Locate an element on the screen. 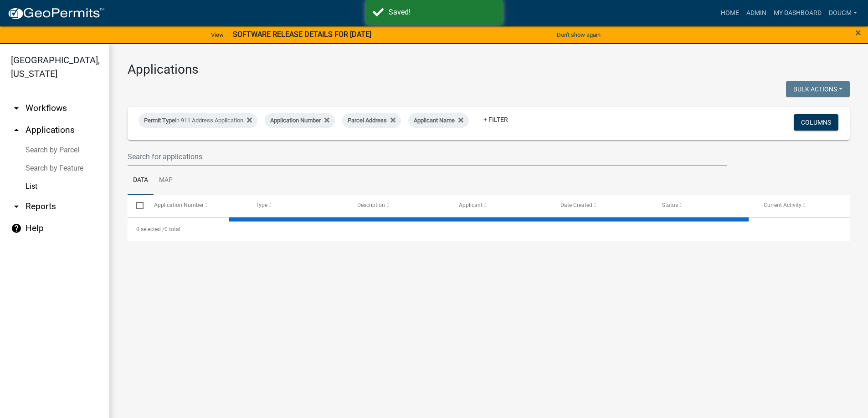  i: arrow_drop_up is located at coordinates (16, 130).